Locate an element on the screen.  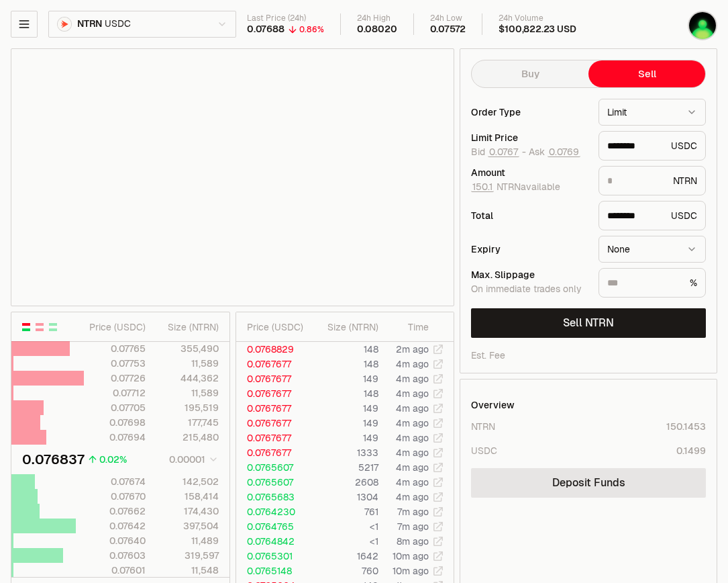
button: Show Sell Orders Only is located at coordinates (39, 327).